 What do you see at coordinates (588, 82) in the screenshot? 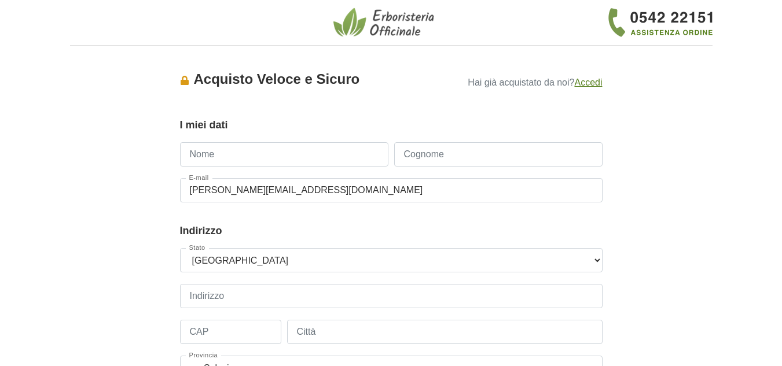
I see `a: Accedi` at bounding box center [588, 82].